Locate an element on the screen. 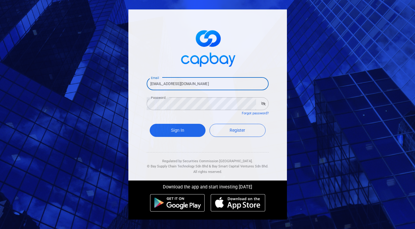  label: Email is located at coordinates (155, 78).